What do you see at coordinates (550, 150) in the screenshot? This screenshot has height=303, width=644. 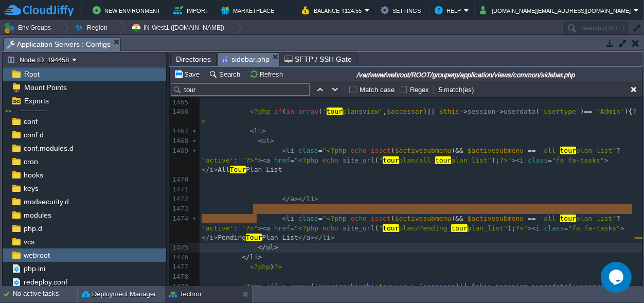 I see `span: 'all_` at bounding box center [550, 150].